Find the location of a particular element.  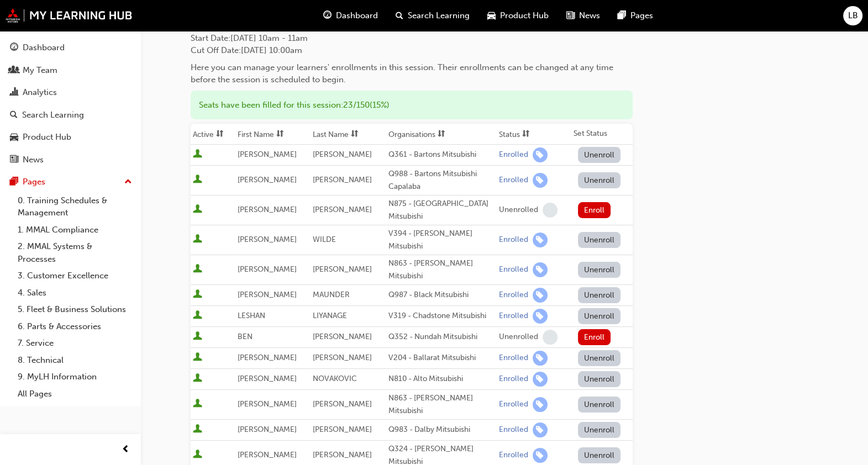

span: LIYANAGE is located at coordinates (330, 316).